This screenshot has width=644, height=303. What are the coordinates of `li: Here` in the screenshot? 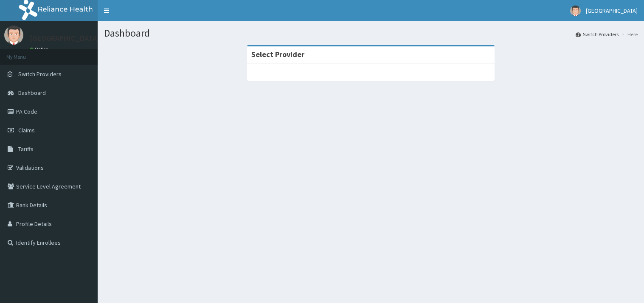 It's located at (628, 34).